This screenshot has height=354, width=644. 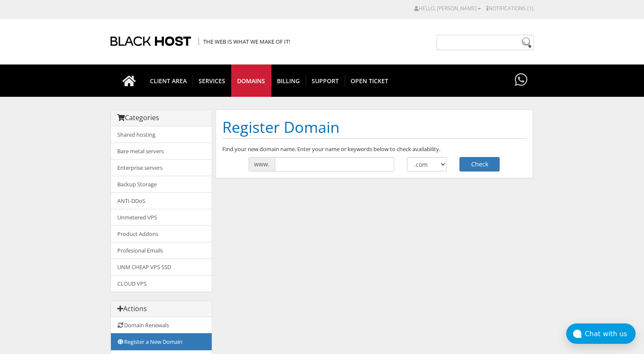 What do you see at coordinates (486, 42) in the screenshot?
I see `input: Need help?` at bounding box center [486, 42].